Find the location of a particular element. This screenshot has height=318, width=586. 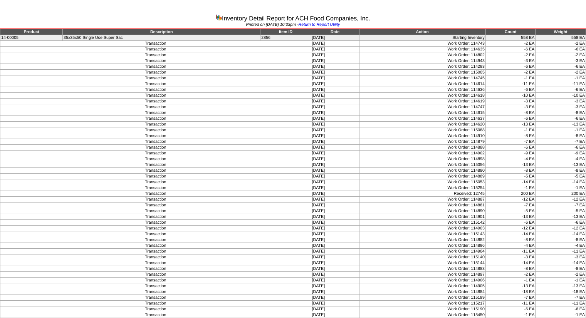

td: Description is located at coordinates (161, 32).